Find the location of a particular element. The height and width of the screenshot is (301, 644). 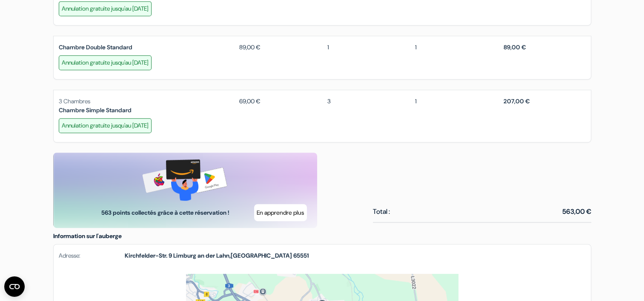

button: Ouvrir le widget CMP is located at coordinates (15, 287).